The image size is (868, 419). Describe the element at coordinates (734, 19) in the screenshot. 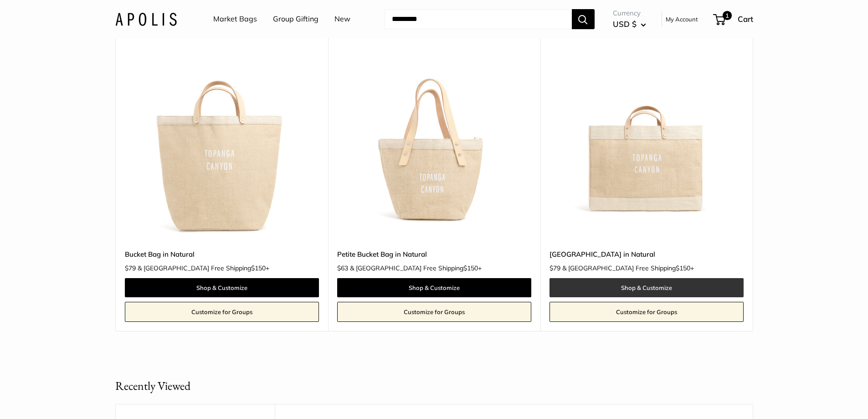

I see `a: 1 Cart` at that location.